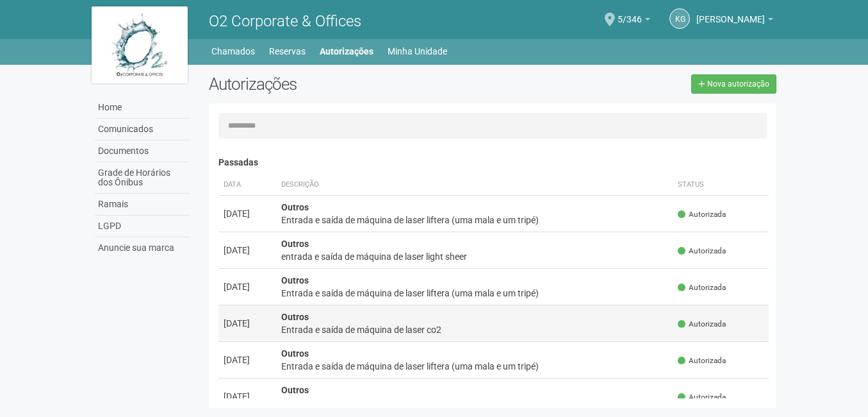 The width and height of the screenshot is (868, 417). What do you see at coordinates (475, 256) in the screenshot?
I see `div: entrada e saída de máquina de laser light sheer` at bounding box center [475, 256].